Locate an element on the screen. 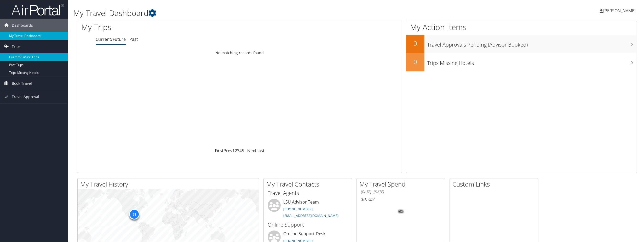 The image size is (644, 242). h1: My Trips is located at coordinates (172, 27).